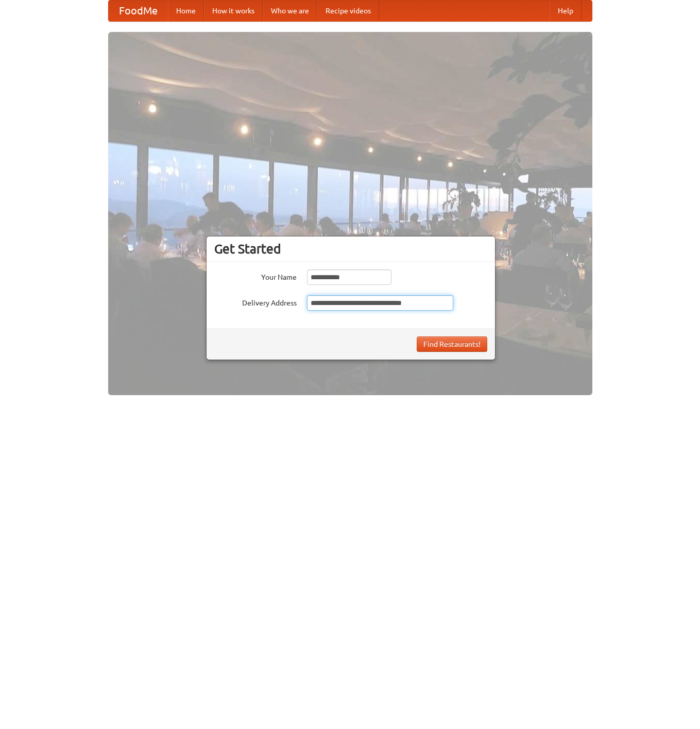 The image size is (700, 729). What do you see at coordinates (565, 10) in the screenshot?
I see `a: Help` at bounding box center [565, 10].